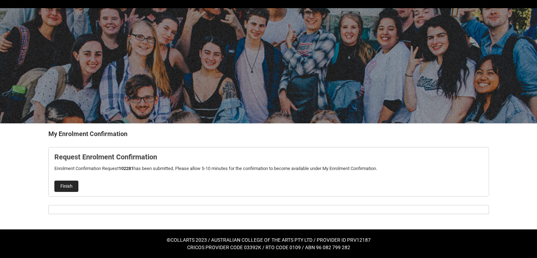 Image resolution: width=537 pixels, height=258 pixels. I want to click on article: REDU_Generate_Enrolment_Confirmation flow, so click(269, 172).